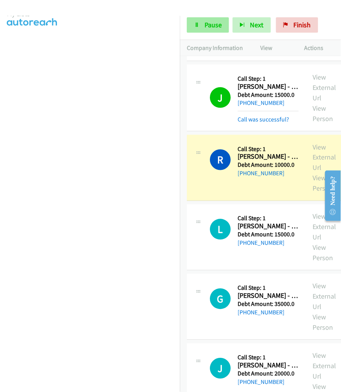  Describe the element at coordinates (213, 25) in the screenshot. I see `span: Pause` at that location.